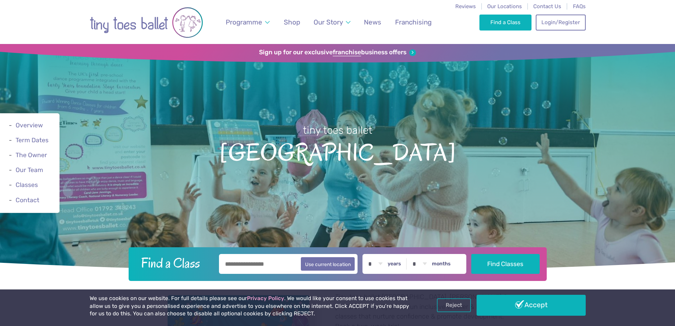 The height and width of the screenshot is (326, 675). What do you see at coordinates (531, 305) in the screenshot?
I see `a: Accept` at bounding box center [531, 305].